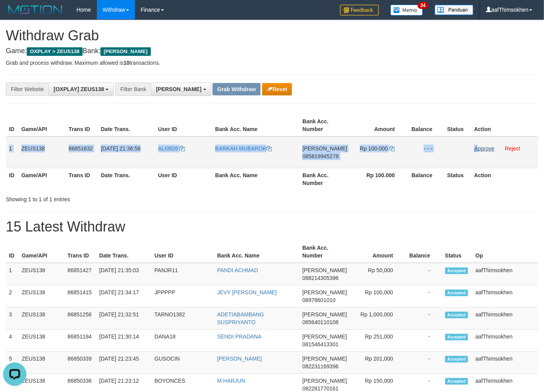 This screenshot has height=392, width=544. Describe the element at coordinates (80, 251) in the screenshot. I see `th: Trans ID` at that location.